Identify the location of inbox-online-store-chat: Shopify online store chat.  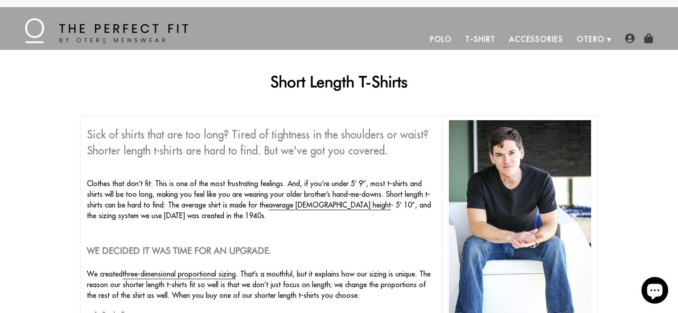
(655, 292).